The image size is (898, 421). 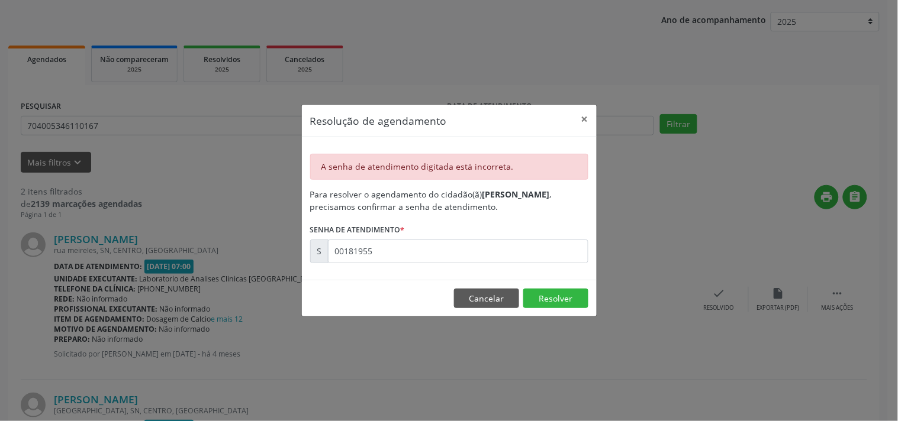 I want to click on button: Resolver, so click(x=556, y=299).